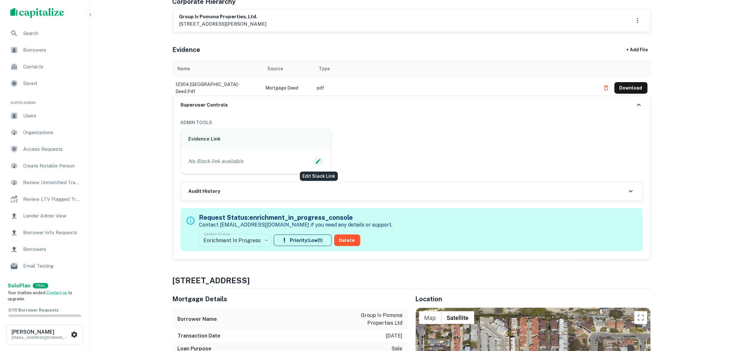 The height and width of the screenshot is (351, 733). I want to click on button: Toggle fullscreen view, so click(641, 318).